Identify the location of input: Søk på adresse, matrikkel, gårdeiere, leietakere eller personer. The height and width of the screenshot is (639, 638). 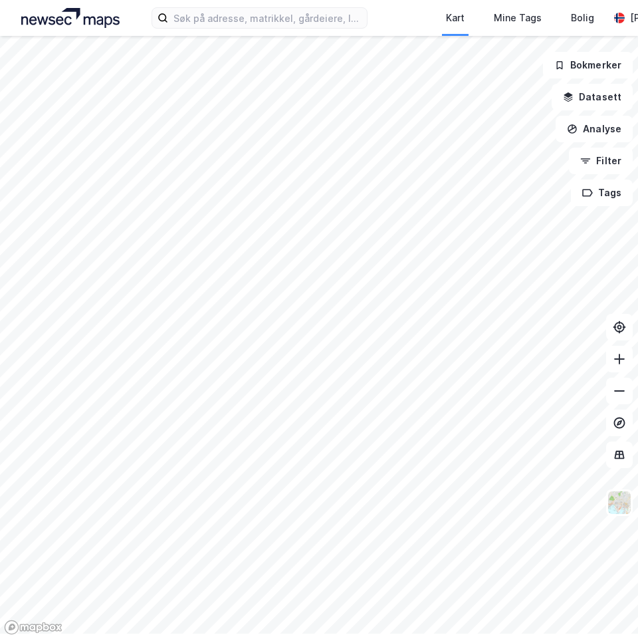
(267, 18).